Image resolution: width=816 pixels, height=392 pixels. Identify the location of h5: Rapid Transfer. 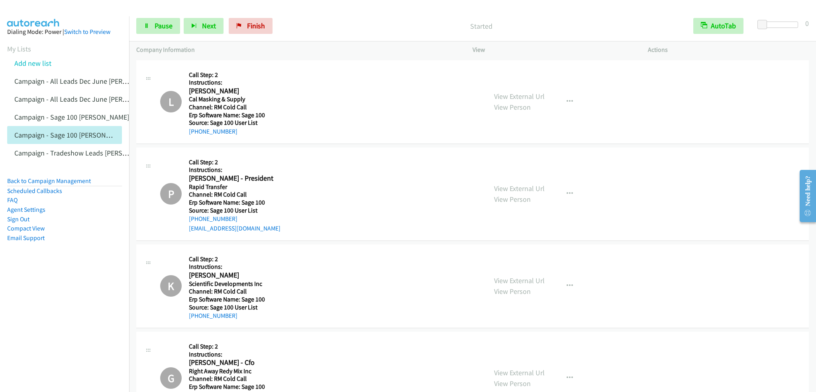
(244, 187).